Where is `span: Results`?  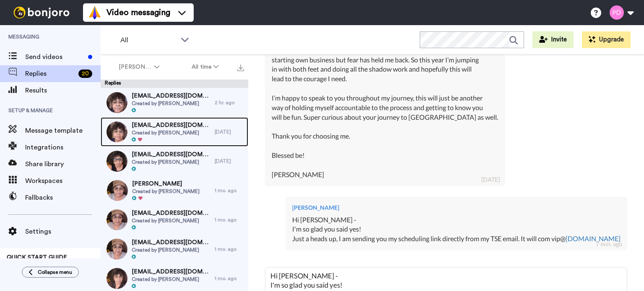 span: Results is located at coordinates (63, 91).